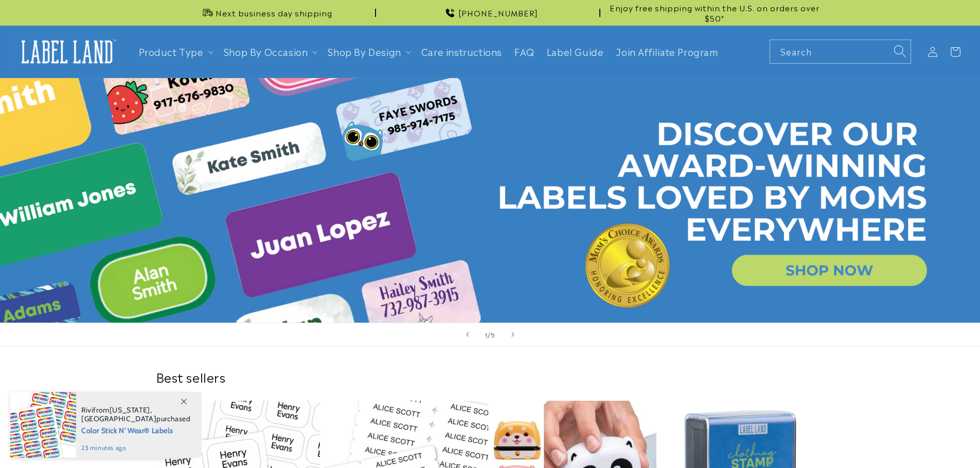 The height and width of the screenshot is (468, 980). Describe the element at coordinates (136, 448) in the screenshot. I see `span: 23 minutes ago` at that location.